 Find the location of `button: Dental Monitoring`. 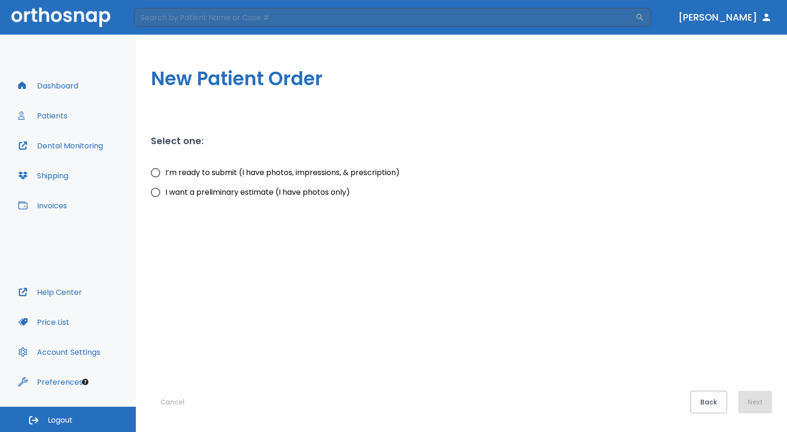

button: Dental Monitoring is located at coordinates (60, 146).